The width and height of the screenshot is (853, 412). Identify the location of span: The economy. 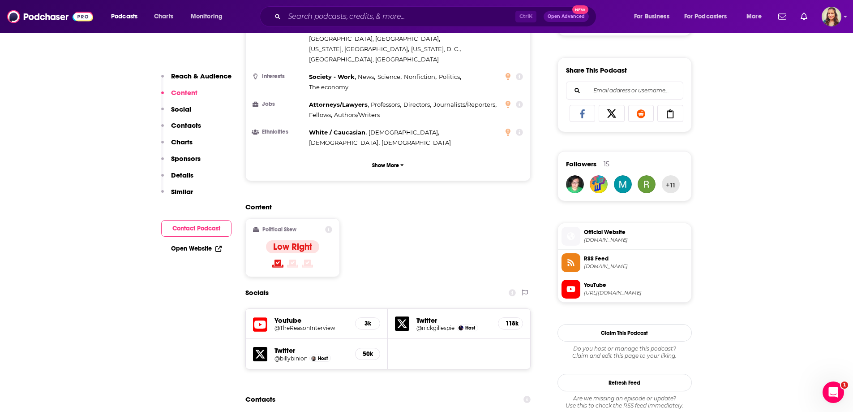
(329, 87).